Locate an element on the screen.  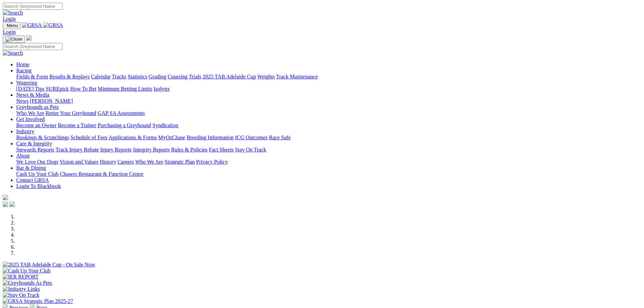
img: 2025 TAB Adelaide Cup - On Sale Now is located at coordinates (49, 265).